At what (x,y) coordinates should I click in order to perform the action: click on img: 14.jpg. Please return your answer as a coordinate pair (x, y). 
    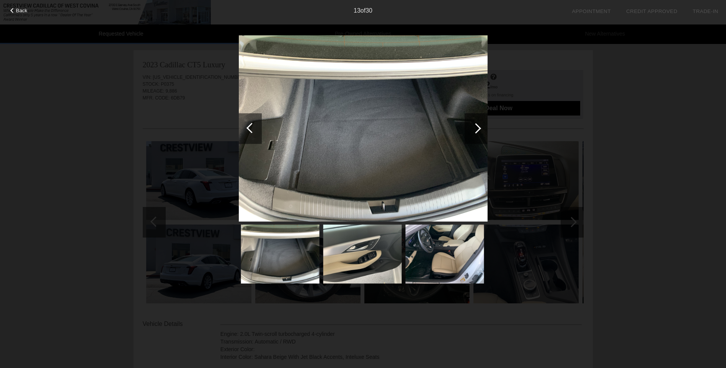
    Looking at the image, I should click on (362, 254).